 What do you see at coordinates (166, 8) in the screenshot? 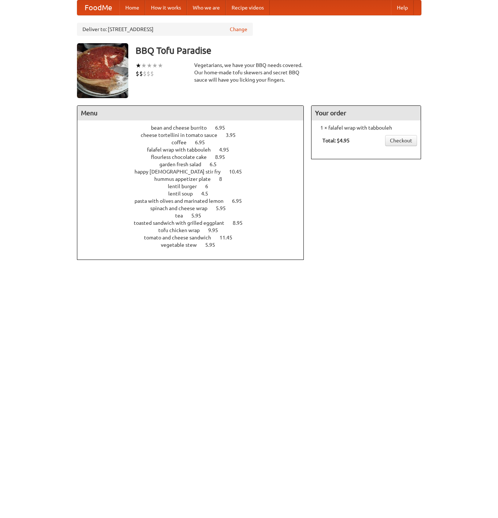
I see `a: How it works` at bounding box center [166, 8].